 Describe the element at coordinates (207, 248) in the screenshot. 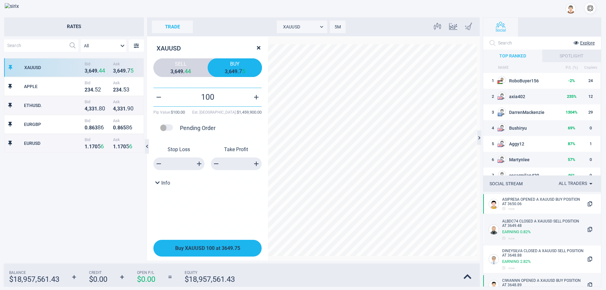

I see `button: Buy XAUUSD 100 at 3649.75` at that location.